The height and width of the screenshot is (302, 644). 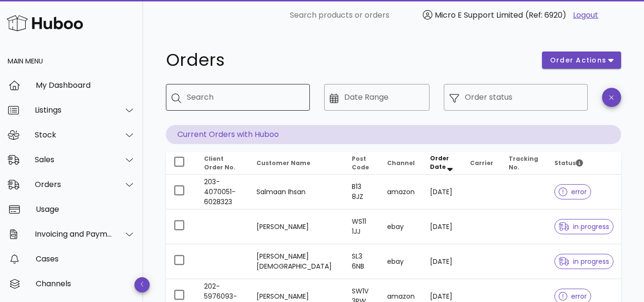 I want to click on td: WS11 1JJ, so click(x=362, y=227).